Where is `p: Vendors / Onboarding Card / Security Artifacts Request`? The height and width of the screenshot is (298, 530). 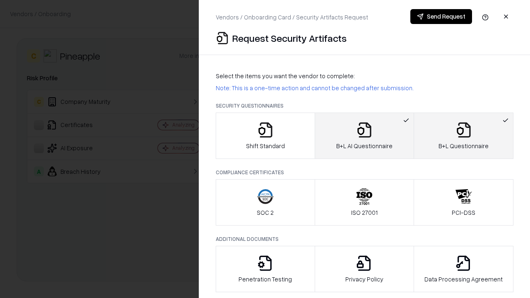 p: Vendors / Onboarding Card / Security Artifacts Request is located at coordinates (292, 17).